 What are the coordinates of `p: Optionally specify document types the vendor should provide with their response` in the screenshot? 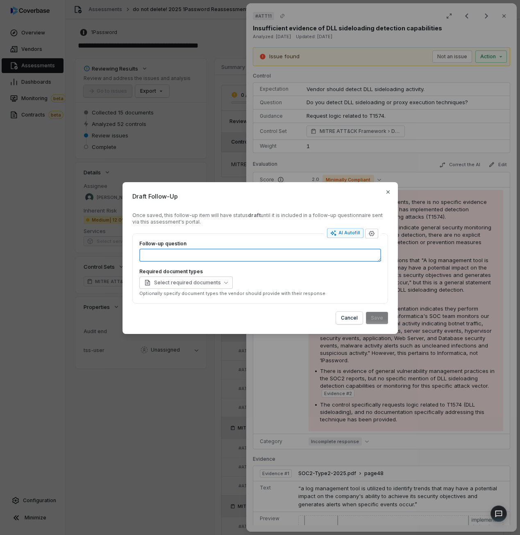 It's located at (260, 293).